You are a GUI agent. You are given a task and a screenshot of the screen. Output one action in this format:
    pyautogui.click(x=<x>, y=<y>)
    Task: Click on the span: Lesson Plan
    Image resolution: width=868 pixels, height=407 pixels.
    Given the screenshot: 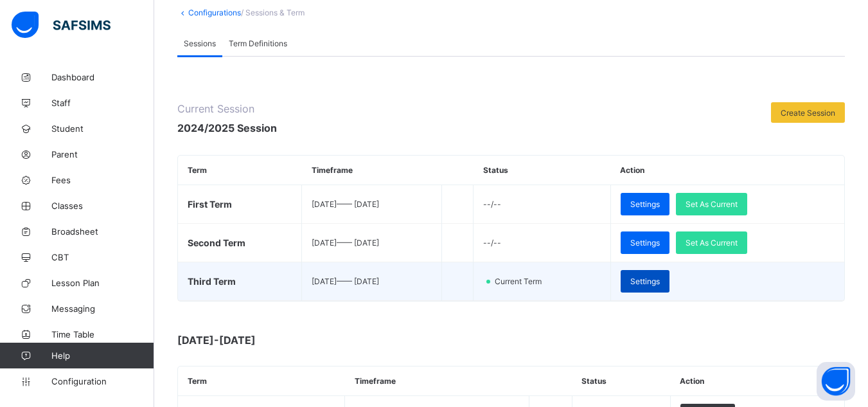 What is the action you would take?
    pyautogui.click(x=103, y=283)
    